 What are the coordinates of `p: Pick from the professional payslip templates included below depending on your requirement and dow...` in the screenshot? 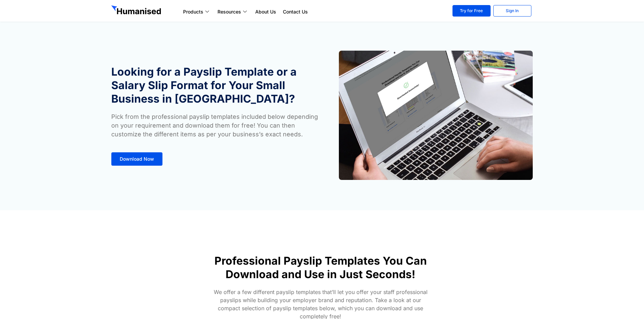 It's located at (214, 126).